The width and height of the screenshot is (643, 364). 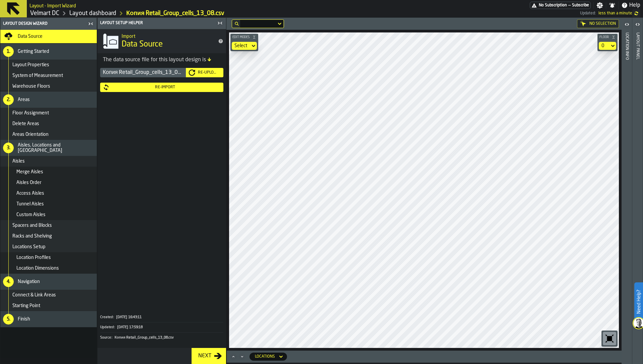 I want to click on div: No Selection, so click(x=598, y=24).